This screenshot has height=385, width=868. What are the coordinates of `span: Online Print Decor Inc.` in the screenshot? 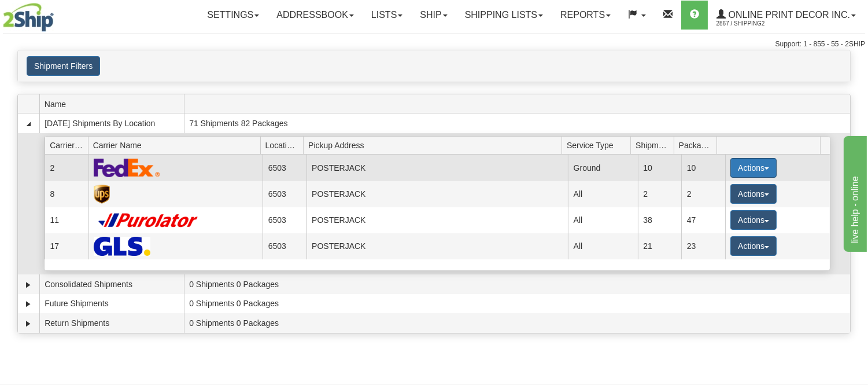 It's located at (788, 15).